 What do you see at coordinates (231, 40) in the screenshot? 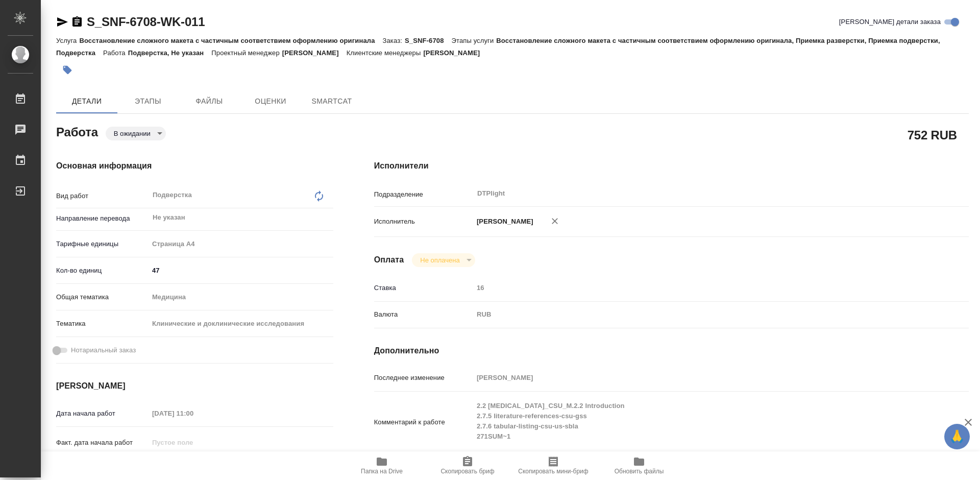
I see `p: Восстановление сложного макета с частичным соответствием оформлению оригинала` at bounding box center [231, 40].